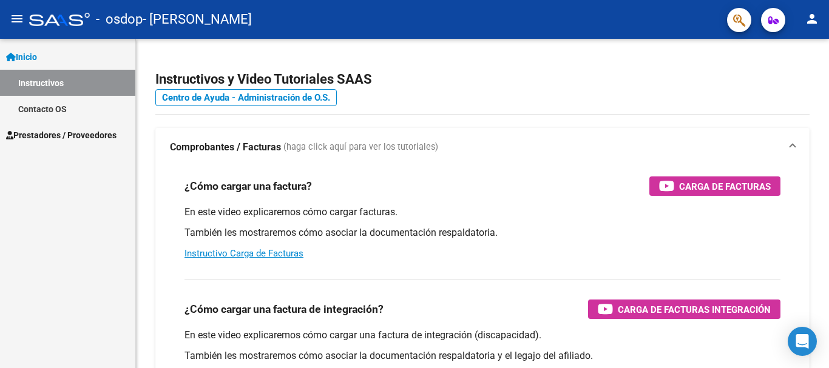 The image size is (829, 368). I want to click on button: Carga de Facturas Integración, so click(684, 309).